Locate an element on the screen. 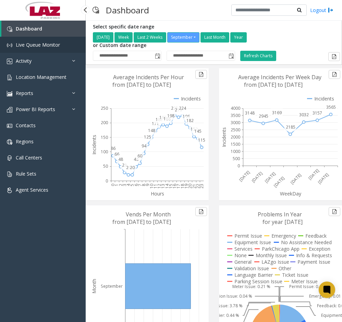 Image resolution: width=342 pixels, height=322 pixels. text: 17 is located at coordinates (178, 186).